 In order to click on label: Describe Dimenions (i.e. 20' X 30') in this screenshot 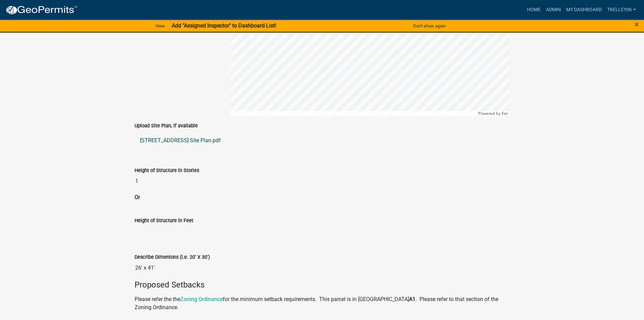, I will do `click(172, 257)`.